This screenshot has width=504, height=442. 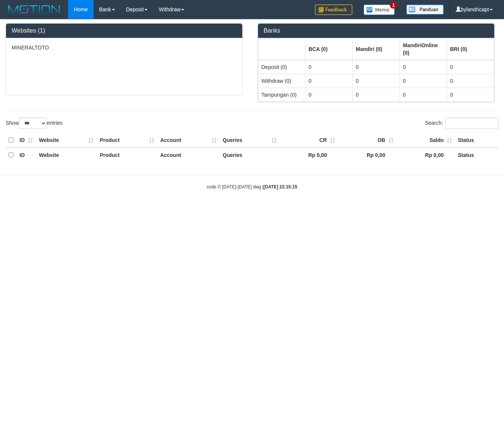 What do you see at coordinates (34, 10) in the screenshot?
I see `img: MOTION_logo.png` at bounding box center [34, 10].